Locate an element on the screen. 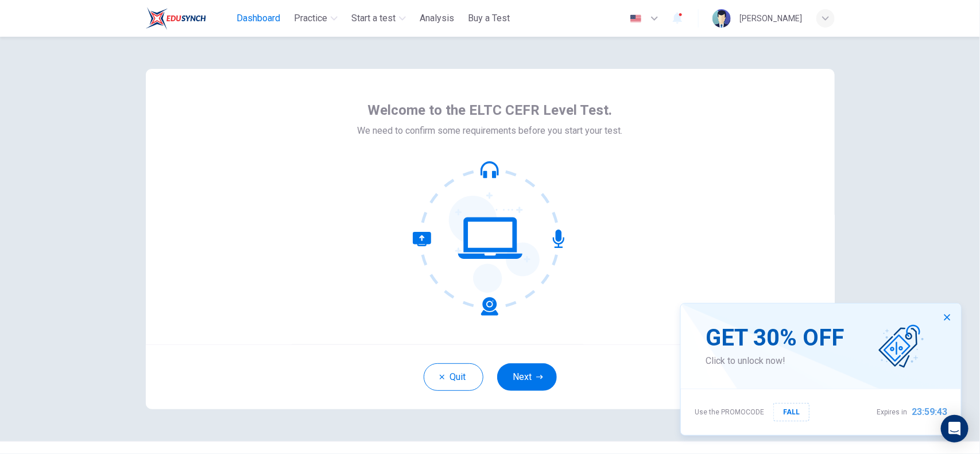 This screenshot has width=980, height=454. button: Practice is located at coordinates (316, 18).